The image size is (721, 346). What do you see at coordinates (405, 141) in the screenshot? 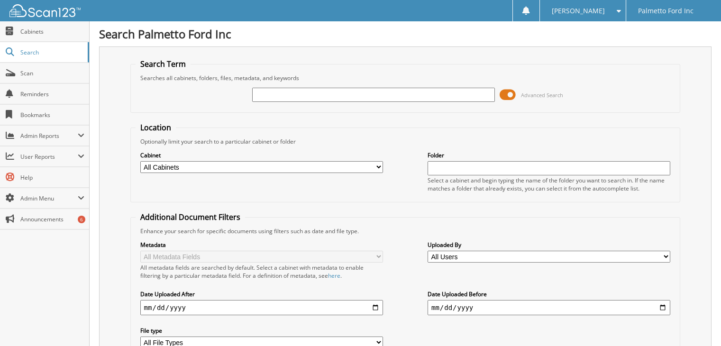
I see `div: Optionally limit your search to a particular cabinet or folder` at bounding box center [405, 141].